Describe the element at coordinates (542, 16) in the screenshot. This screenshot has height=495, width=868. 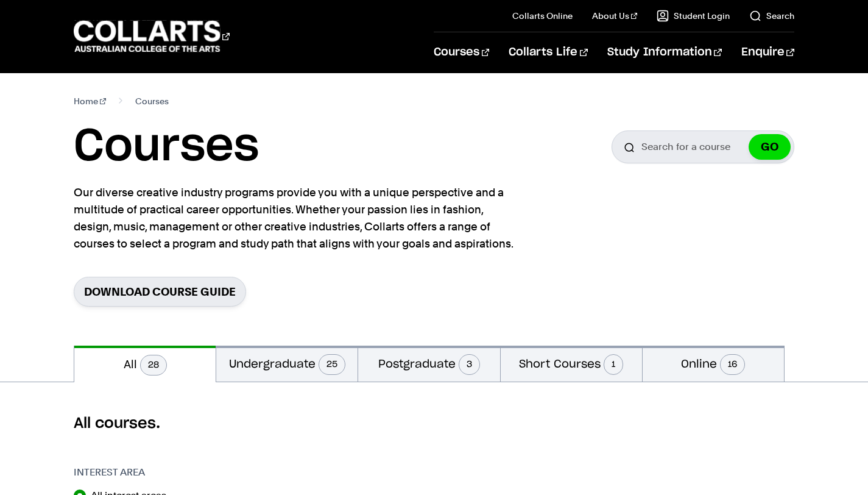
I see `a: Collarts Online` at that location.